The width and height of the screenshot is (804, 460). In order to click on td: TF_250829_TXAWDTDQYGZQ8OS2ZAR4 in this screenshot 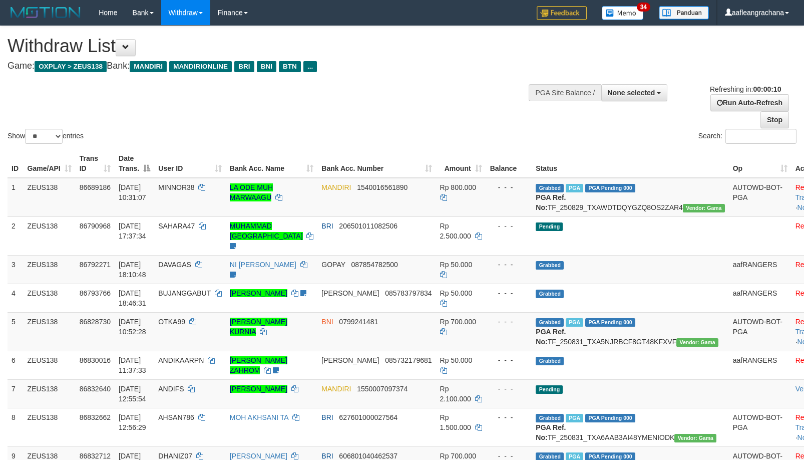, I will do `click(630, 197)`.